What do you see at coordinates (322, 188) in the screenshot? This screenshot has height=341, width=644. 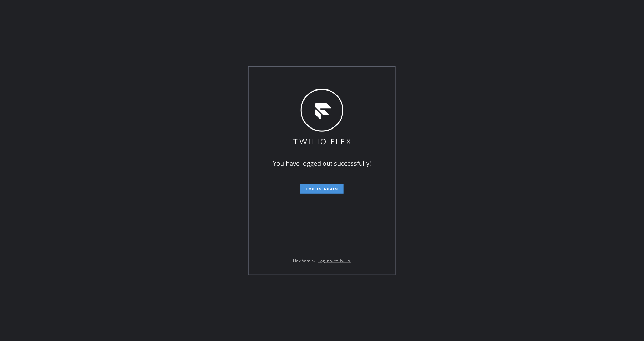 I see `button: Log in again` at bounding box center [322, 188].